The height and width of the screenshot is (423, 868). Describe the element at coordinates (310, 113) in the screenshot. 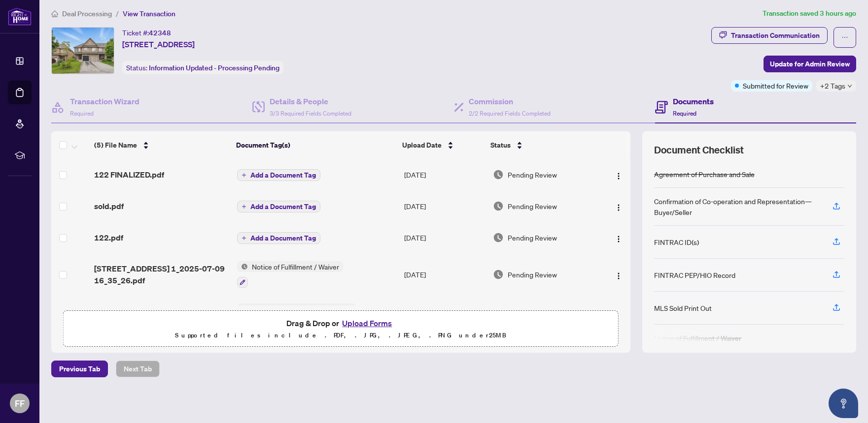

I see `span: 3/3 Required Fields Completed` at that location.